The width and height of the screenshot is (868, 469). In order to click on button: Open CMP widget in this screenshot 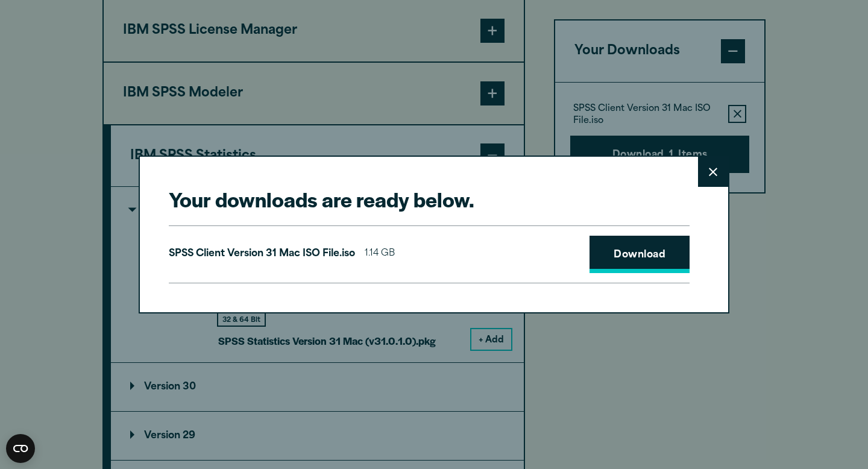, I will do `click(20, 449)`.